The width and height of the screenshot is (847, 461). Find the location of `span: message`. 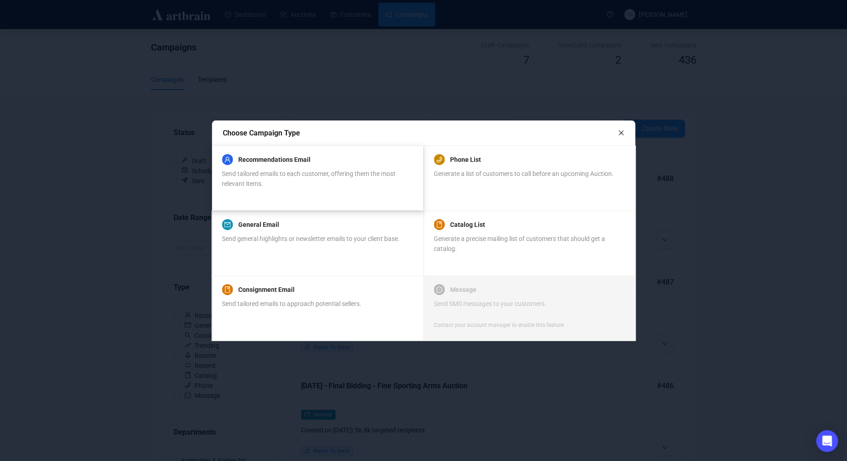

span: message is located at coordinates (439, 290).